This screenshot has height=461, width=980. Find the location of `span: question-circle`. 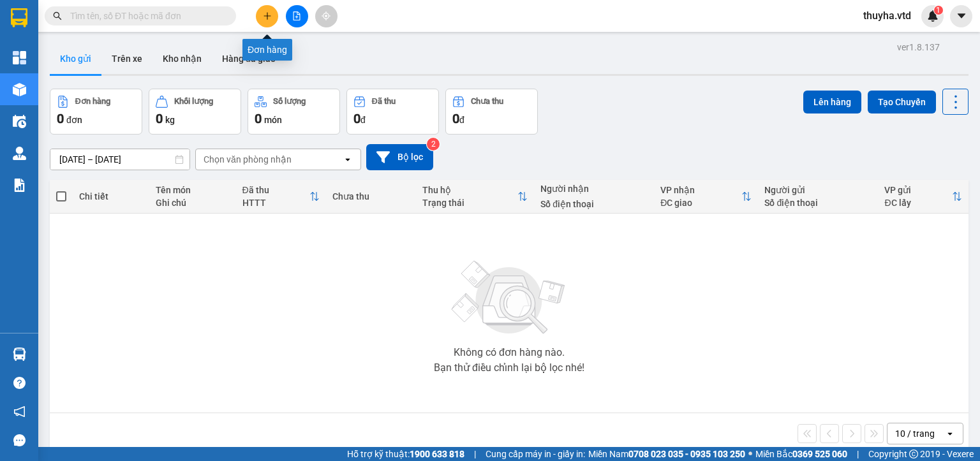

span: question-circle is located at coordinates (19, 383).